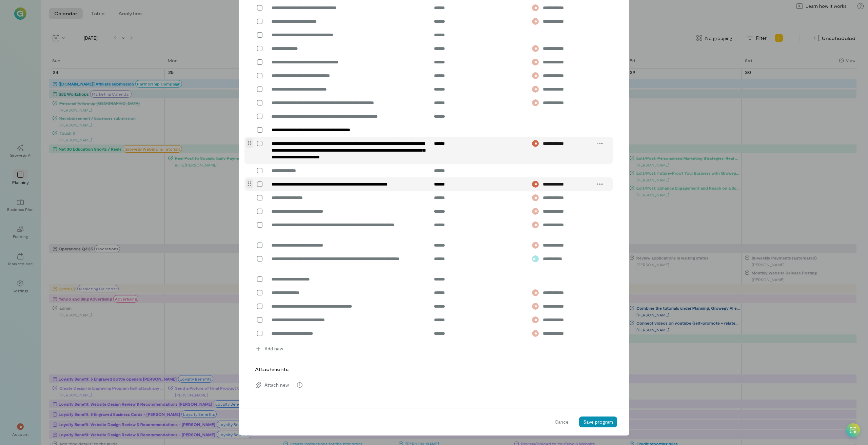 This screenshot has height=445, width=868. Describe the element at coordinates (272, 369) in the screenshot. I see `label: Attachments` at that location.